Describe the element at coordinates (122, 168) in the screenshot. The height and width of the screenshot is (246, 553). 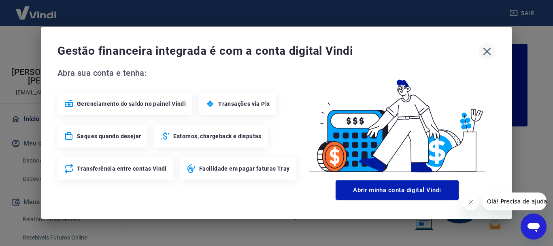
I see `span: Transferência entre contas Vindi` at that location.